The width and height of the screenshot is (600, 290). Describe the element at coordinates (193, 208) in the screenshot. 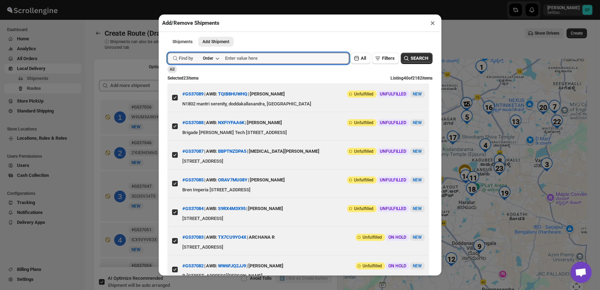

I see `button: #GS37084` at that location.